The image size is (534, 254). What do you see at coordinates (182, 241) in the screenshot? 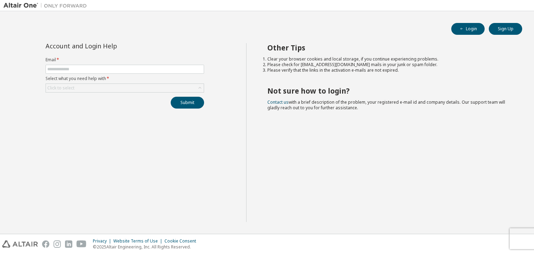
I see `div: Cookie Consent` at bounding box center [182, 241].